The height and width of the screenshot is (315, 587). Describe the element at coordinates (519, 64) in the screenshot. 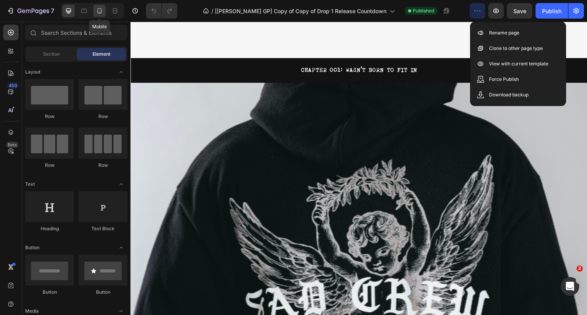

I see `p: View with current template` at that location.